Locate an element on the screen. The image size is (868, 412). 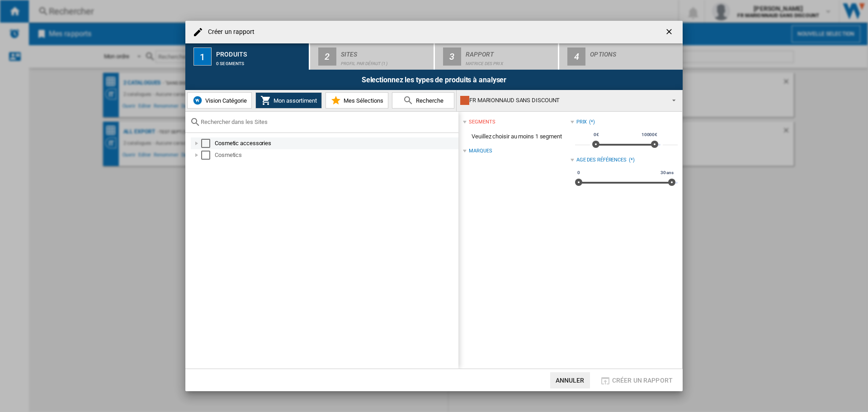
button: 2 Sites Profil par défaut (1) is located at coordinates (372, 56).